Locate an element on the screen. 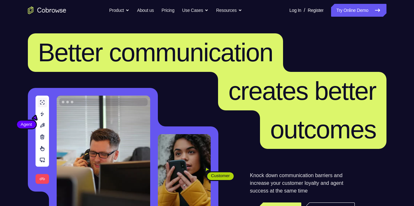  a: Register is located at coordinates (316, 10).